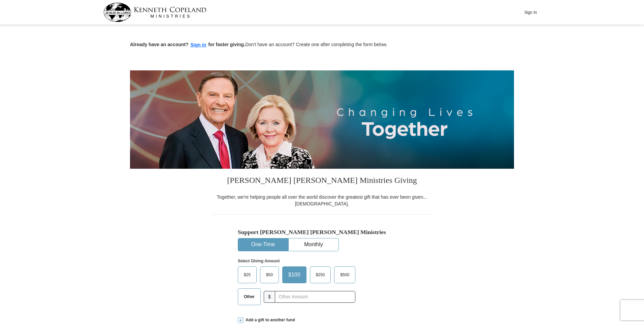 Image resolution: width=644 pixels, height=325 pixels. Describe the element at coordinates (269, 320) in the screenshot. I see `span: Add a gift to another fund` at that location.